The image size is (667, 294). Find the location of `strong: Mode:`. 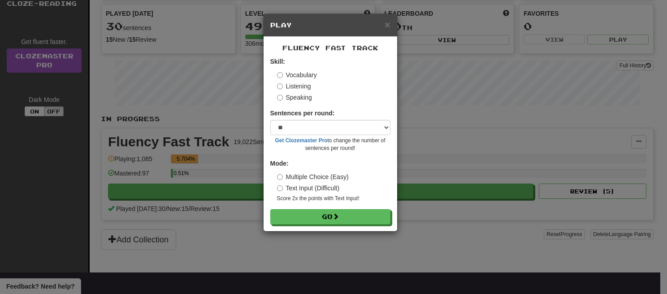

strong: Mode: is located at coordinates (279, 163).